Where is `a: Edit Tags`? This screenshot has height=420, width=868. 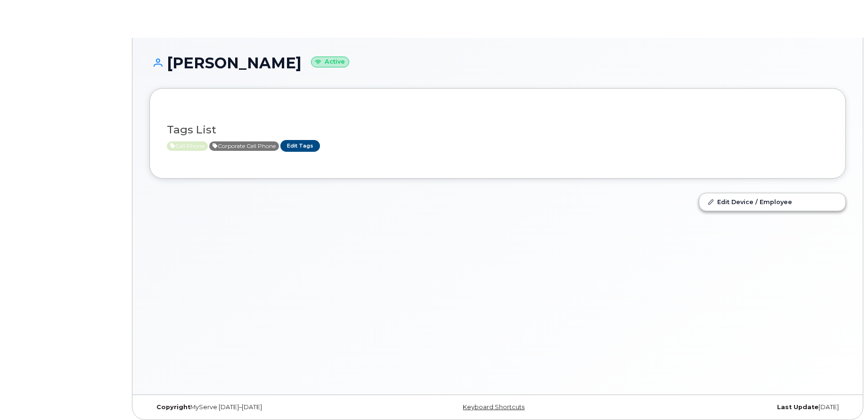
a: Edit Tags is located at coordinates (300, 146).